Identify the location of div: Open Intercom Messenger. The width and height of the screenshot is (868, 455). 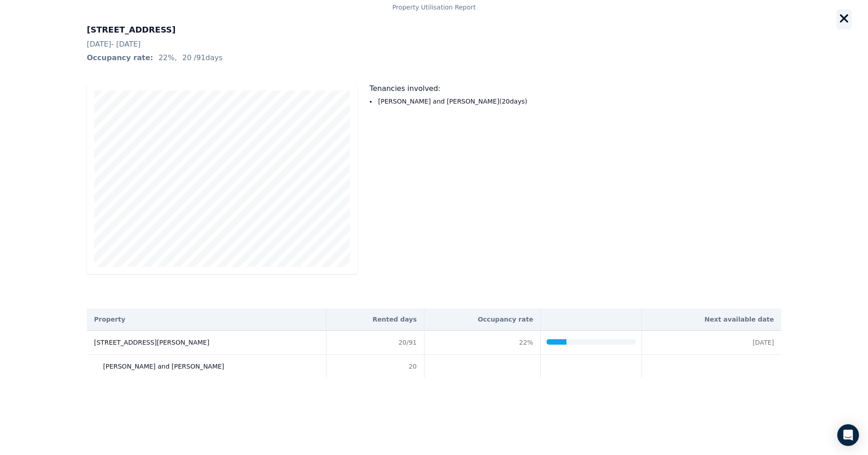
(848, 435).